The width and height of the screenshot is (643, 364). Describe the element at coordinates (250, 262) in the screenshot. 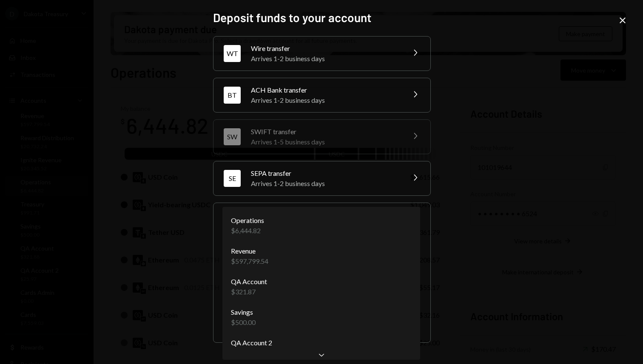

I see `div: $597,799.54` at that location.